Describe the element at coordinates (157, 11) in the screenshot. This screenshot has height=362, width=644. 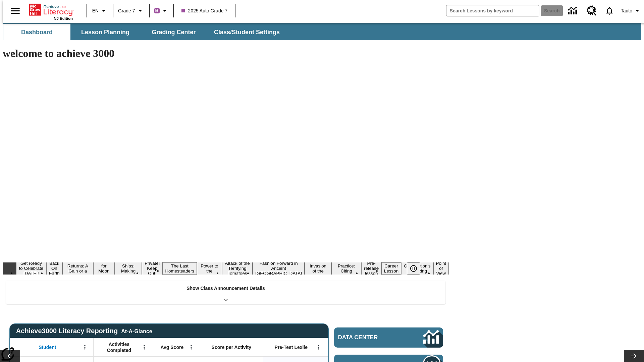
I see `span: B` at that location.